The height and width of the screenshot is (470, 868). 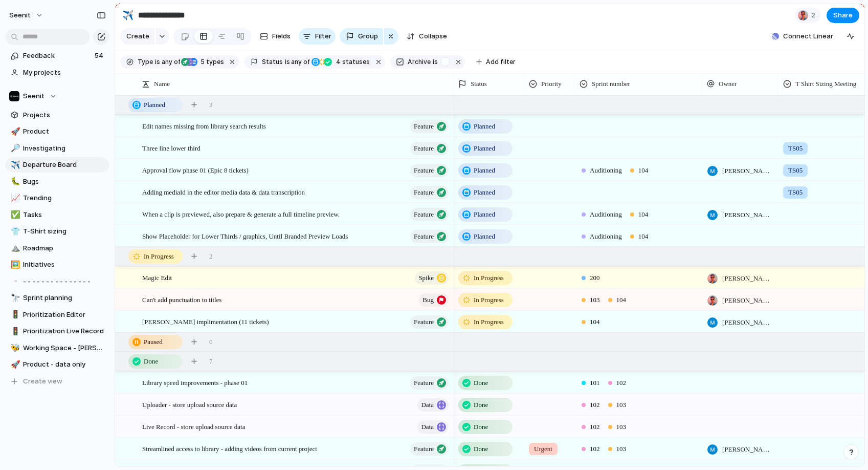 I want to click on span: 54, so click(x=100, y=55).